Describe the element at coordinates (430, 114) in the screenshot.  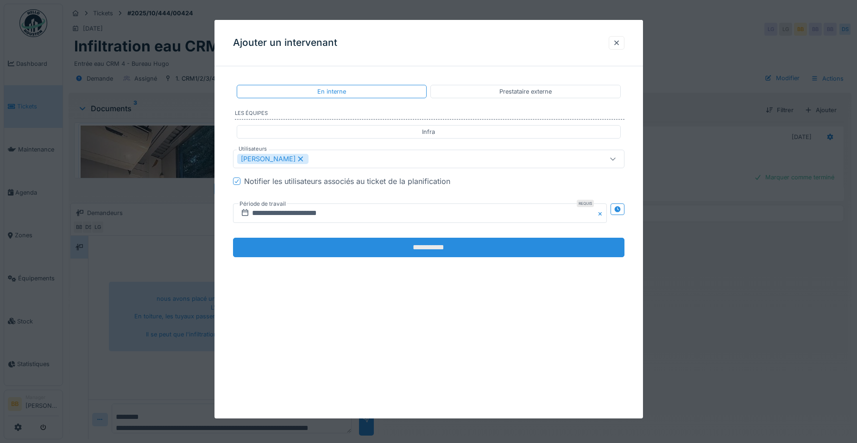
I see `label: Les équipes` at that location.